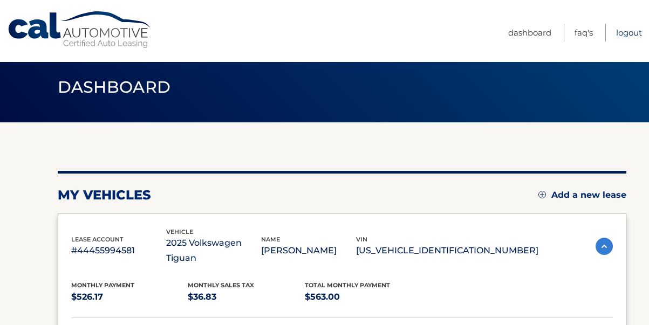  I want to click on span: Monthly sales Tax, so click(221, 285).